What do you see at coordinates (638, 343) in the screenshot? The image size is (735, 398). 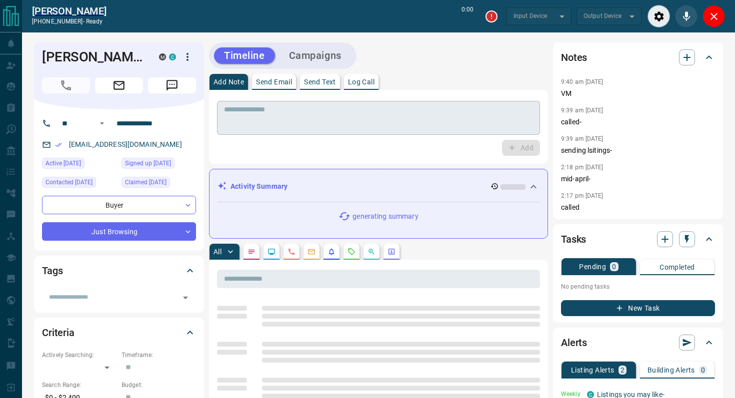 I see `div: Alerts` at bounding box center [638, 343].